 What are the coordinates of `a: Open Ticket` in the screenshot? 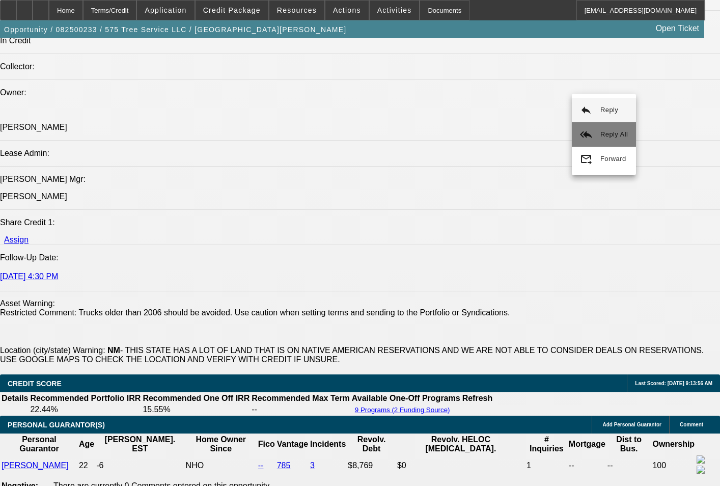 It's located at (677, 29).